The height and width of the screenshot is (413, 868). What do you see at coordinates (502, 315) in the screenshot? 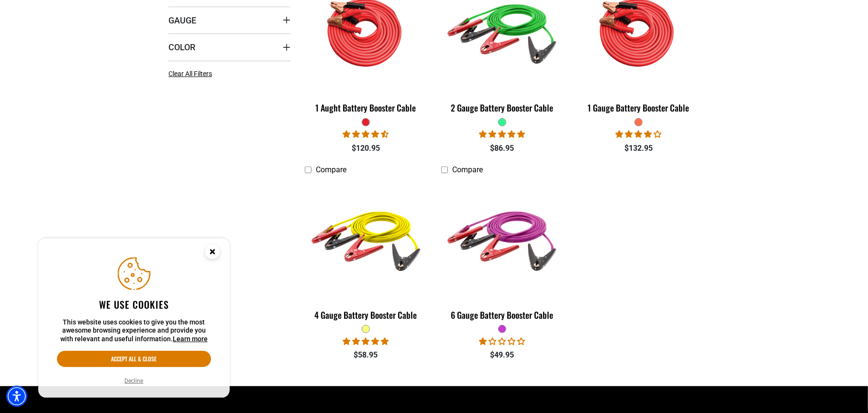
I see `div: 6 Gauge Battery Booster Cable` at bounding box center [502, 315].